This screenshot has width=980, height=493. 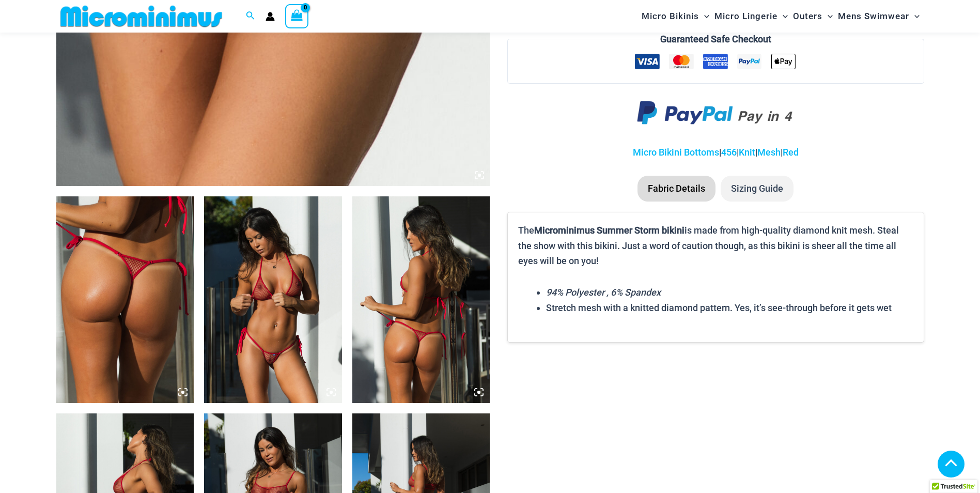 I want to click on a: Search icon link, so click(x=251, y=16).